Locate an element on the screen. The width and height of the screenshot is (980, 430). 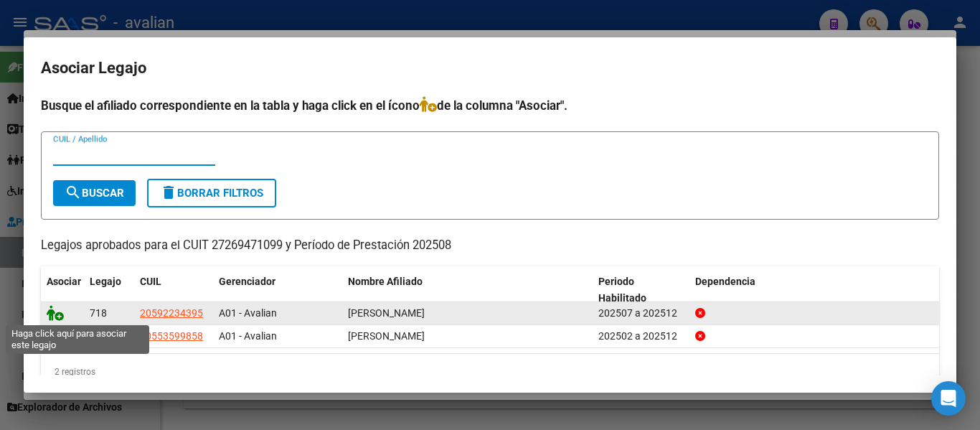
span: OJEDA JEREMIAS is located at coordinates (386, 336).